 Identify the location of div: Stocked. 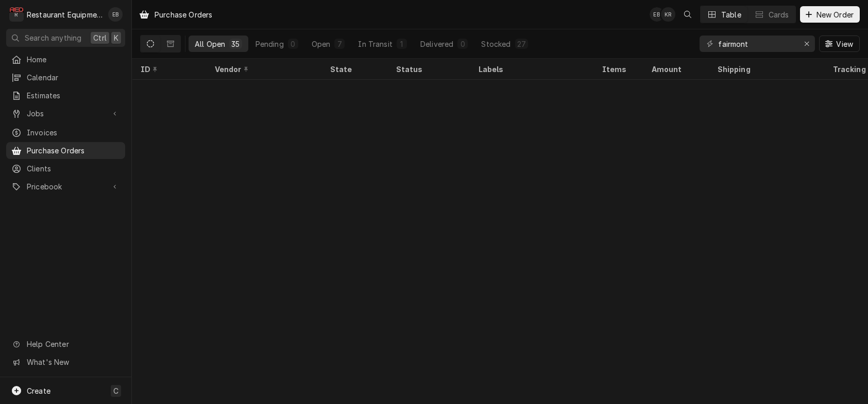
(496, 43).